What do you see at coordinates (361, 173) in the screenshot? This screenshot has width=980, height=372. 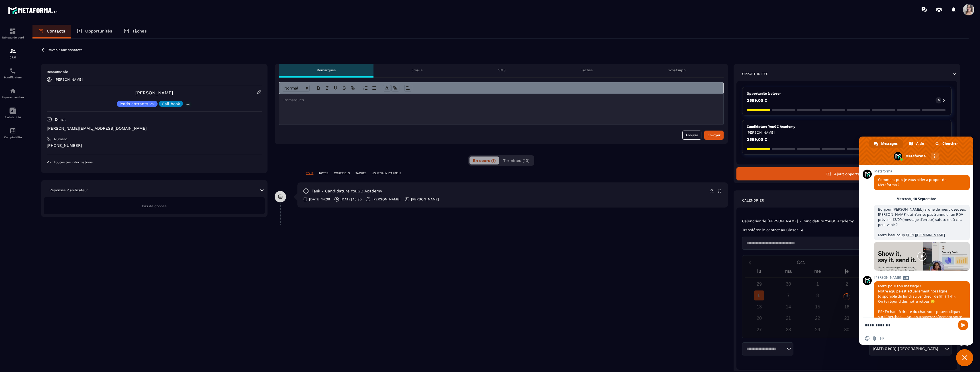 I see `p: TÂCHES` at bounding box center [361, 173].